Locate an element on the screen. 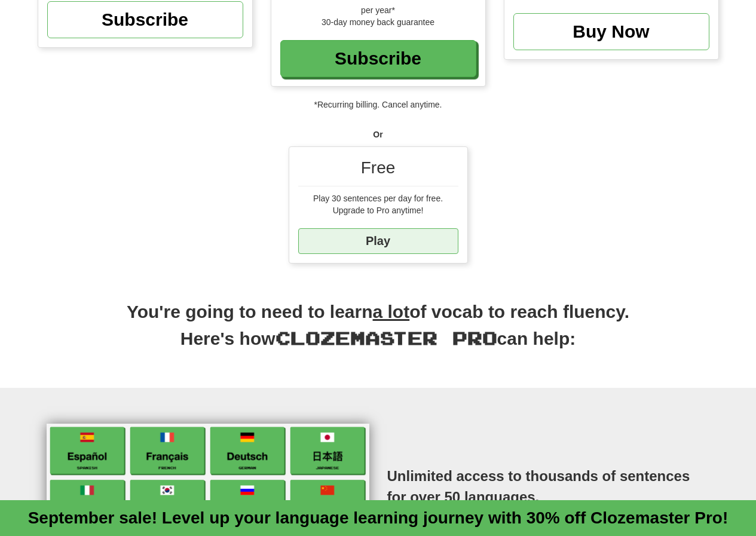  span: Clozemaster Pro is located at coordinates (386, 338).